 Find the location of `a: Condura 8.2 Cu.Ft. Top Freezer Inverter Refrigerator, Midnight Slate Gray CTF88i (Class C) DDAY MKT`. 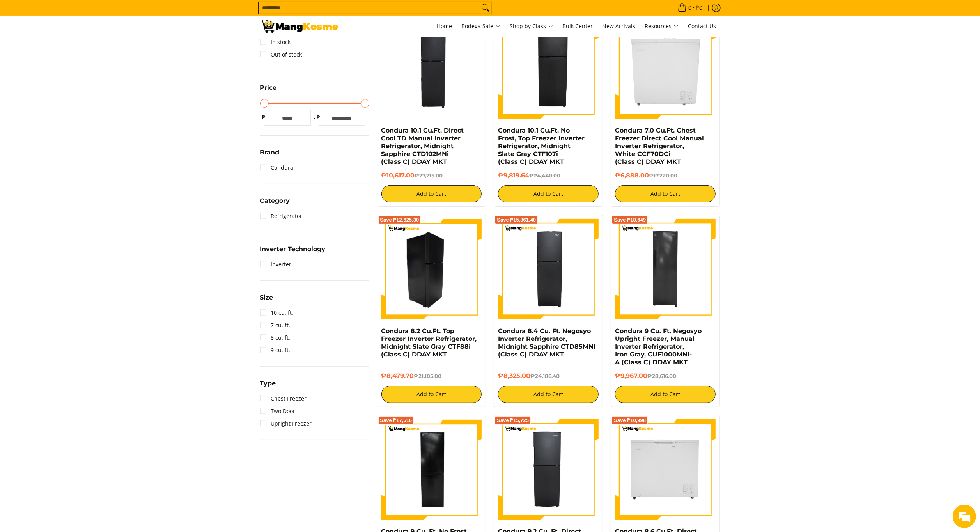

a: Condura 8.2 Cu.Ft. Top Freezer Inverter Refrigerator, Midnight Slate Gray CTF88i (Class C) DDAY MKT is located at coordinates (429, 342).